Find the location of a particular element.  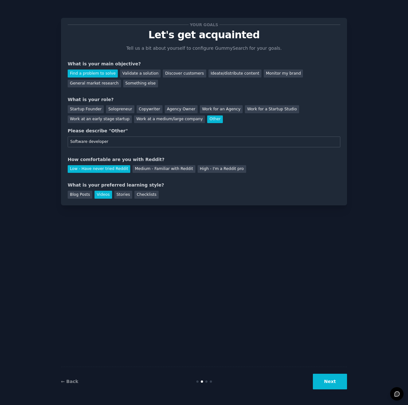

div: Checklists is located at coordinates (146, 195).